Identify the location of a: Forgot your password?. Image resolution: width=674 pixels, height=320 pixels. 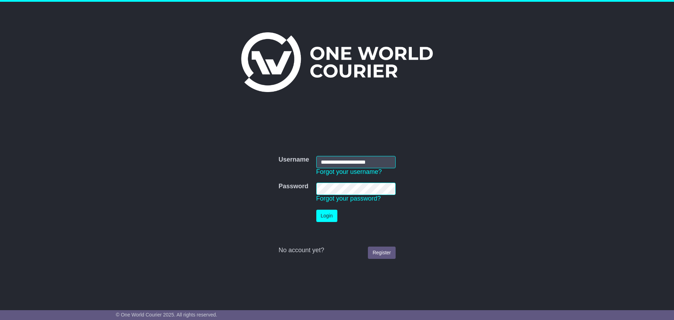
(349, 198).